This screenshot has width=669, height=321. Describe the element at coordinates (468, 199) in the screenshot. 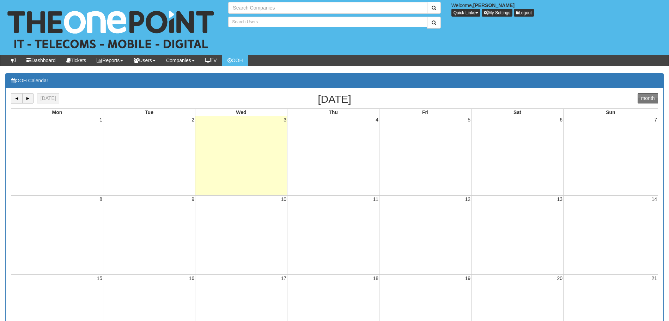

I see `div: 12` at that location.